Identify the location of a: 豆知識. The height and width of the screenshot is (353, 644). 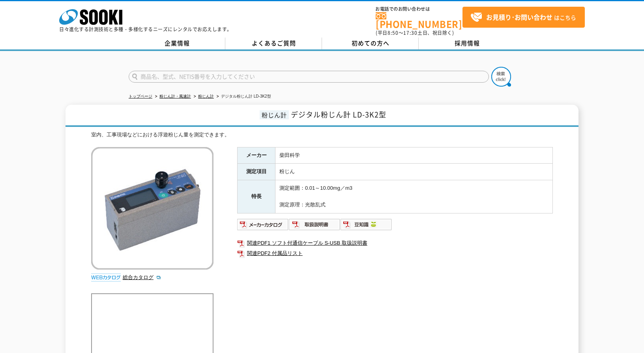
(366, 226).